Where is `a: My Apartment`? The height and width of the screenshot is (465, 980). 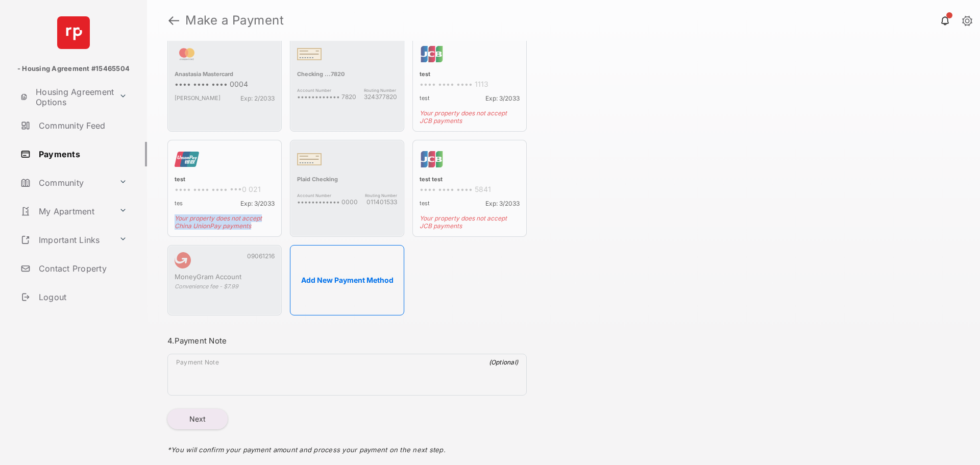 a: My Apartment is located at coordinates (66, 211).